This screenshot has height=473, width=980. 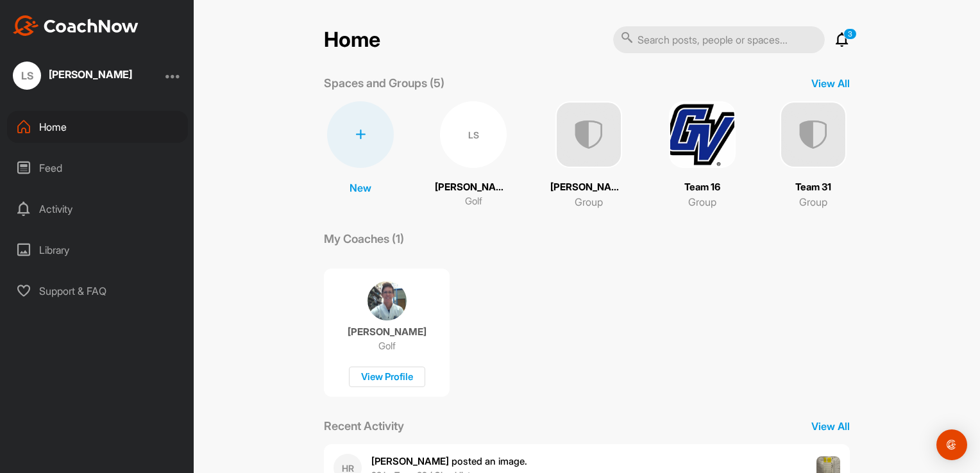 What do you see at coordinates (951, 445) in the screenshot?
I see `div: Open Intercom Messenger` at bounding box center [951, 445].